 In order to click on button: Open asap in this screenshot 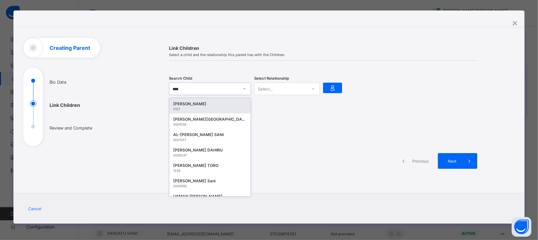, I will do `click(521, 227)`.